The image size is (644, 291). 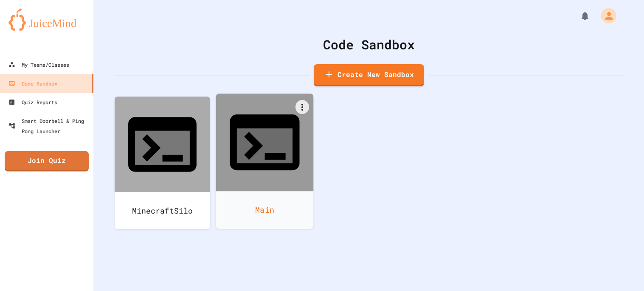 What do you see at coordinates (369, 75) in the screenshot?
I see `a: Create New Sandbox` at bounding box center [369, 75].